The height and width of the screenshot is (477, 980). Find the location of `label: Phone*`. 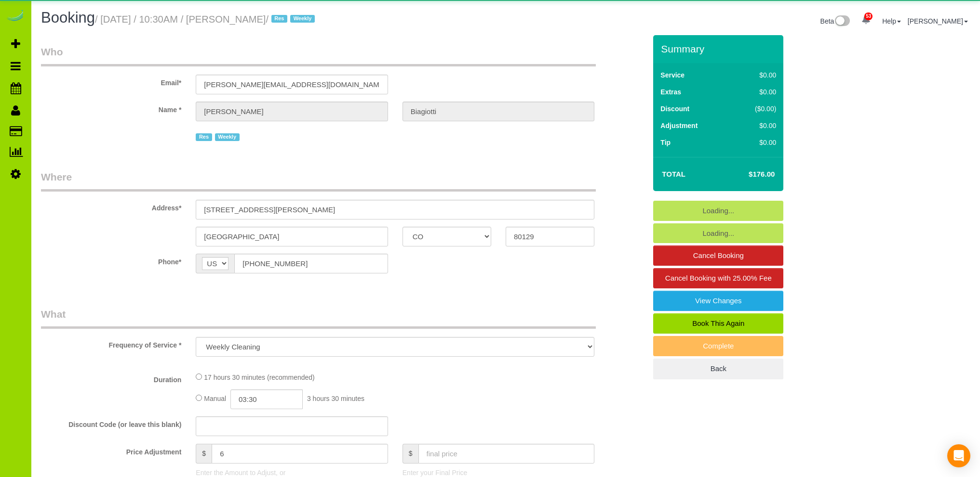

label: Phone* is located at coordinates (111, 260).